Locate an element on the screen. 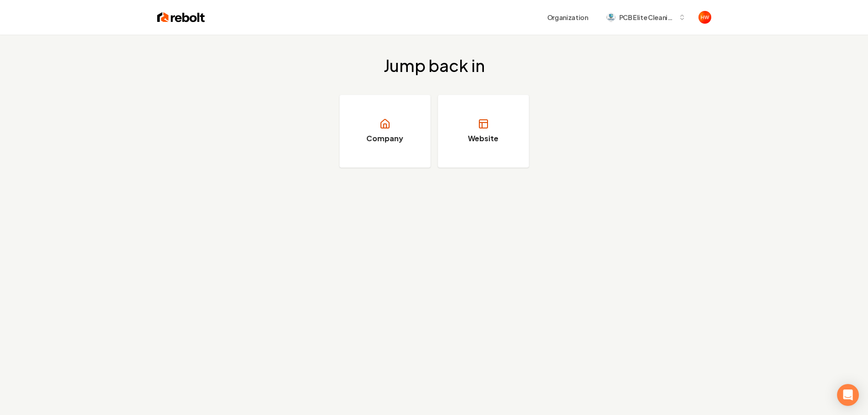 The width and height of the screenshot is (868, 415). img: PCB Elite Cleaning is located at coordinates (611, 17).